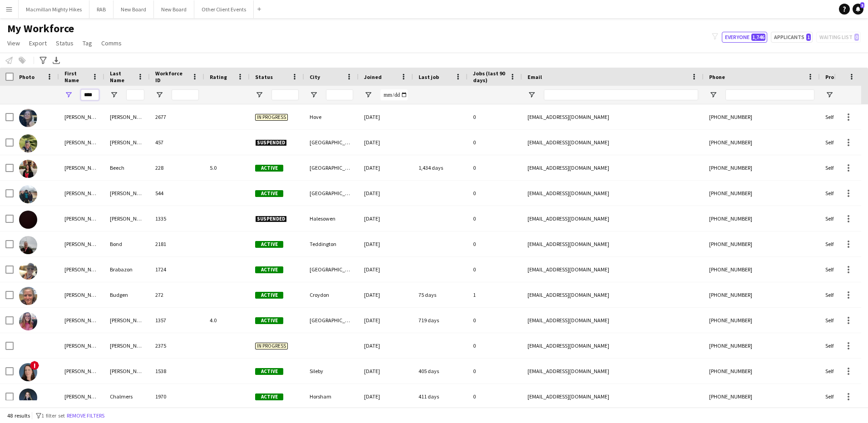 Image resolution: width=868 pixels, height=423 pixels. Describe the element at coordinates (28, 245) in the screenshot. I see `img: Emma Bond` at that location.